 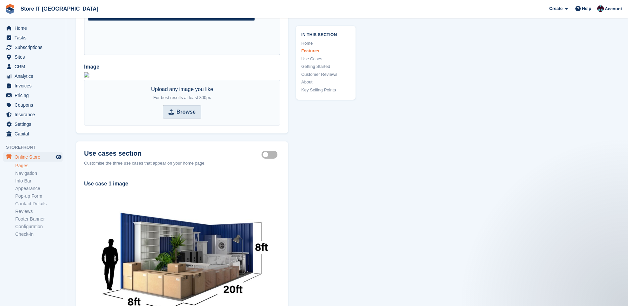 I want to click on span: Account, so click(x=614, y=9).